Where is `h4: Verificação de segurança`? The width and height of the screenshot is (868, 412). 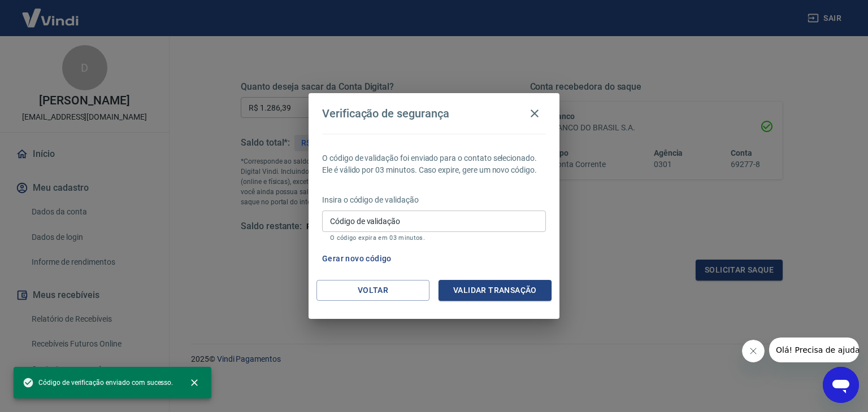
h4: Verificação de segurança is located at coordinates (385, 113).